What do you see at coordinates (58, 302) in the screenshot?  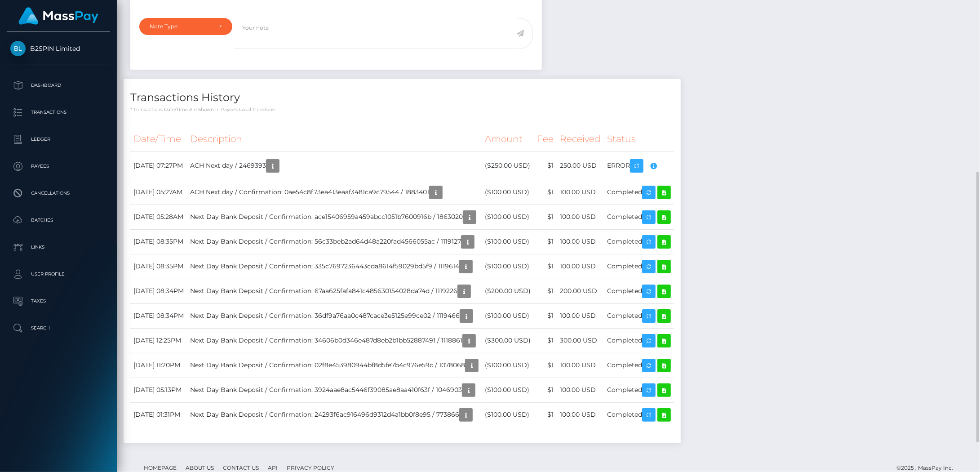 I see `p: Taxes` at bounding box center [58, 302].